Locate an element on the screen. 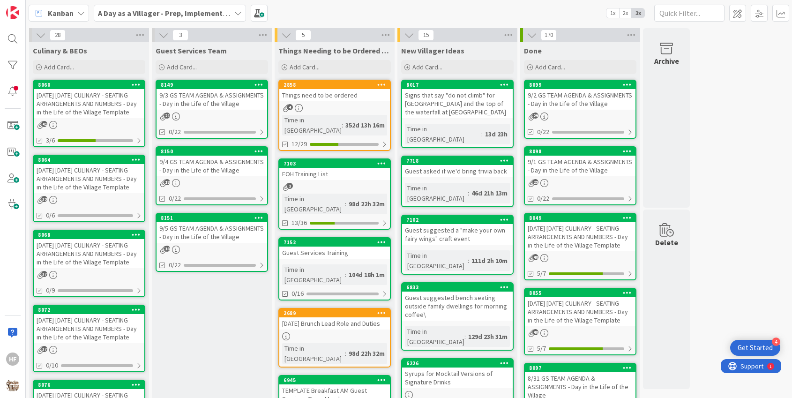  div: 8150 is located at coordinates (212, 151).